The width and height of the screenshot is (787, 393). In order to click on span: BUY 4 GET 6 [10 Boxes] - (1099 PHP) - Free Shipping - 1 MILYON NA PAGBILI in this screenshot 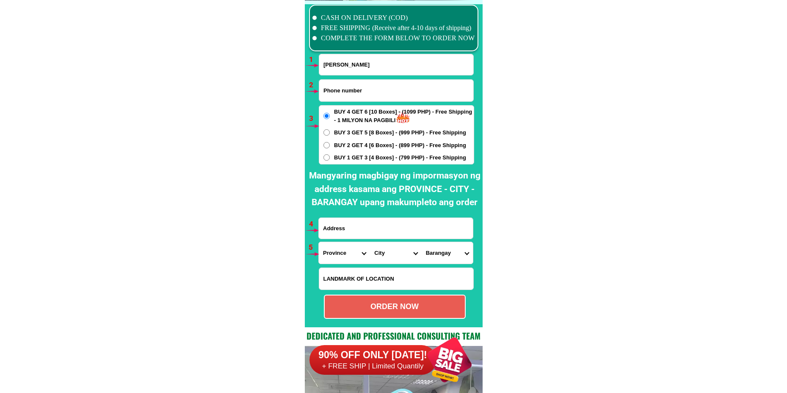, I will do `click(404, 116)`.